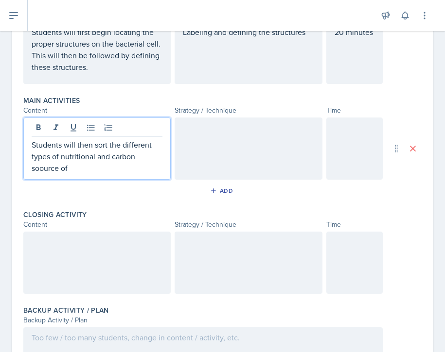  I want to click on p: 20 minutes, so click(354, 32).